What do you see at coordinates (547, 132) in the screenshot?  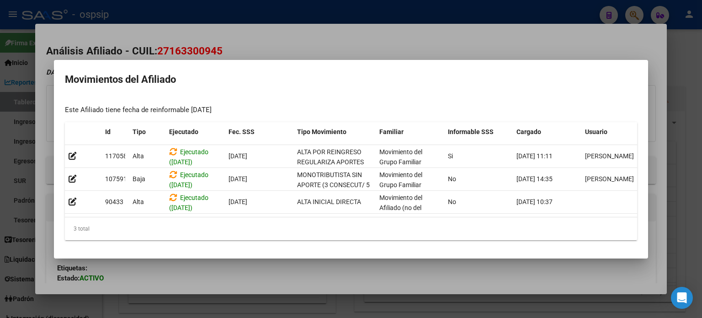 I see `datatable-header-cell: Cargado` at bounding box center [547, 132].